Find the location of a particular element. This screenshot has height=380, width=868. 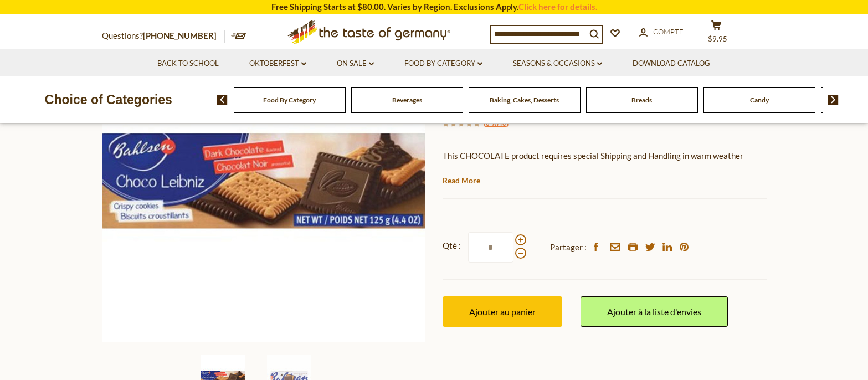

a: Click here for details. is located at coordinates (558, 7).